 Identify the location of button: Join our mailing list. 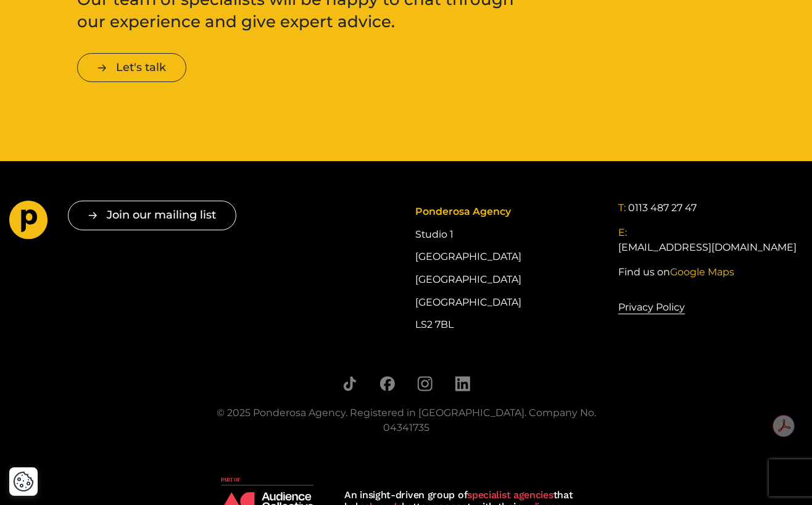
(152, 214).